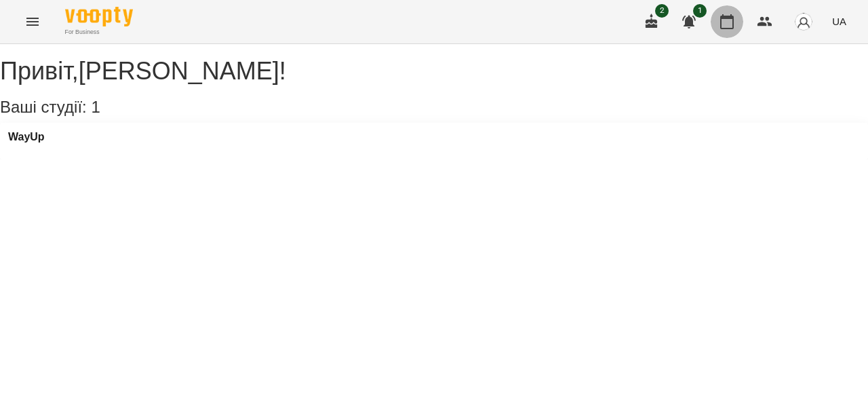 This screenshot has width=868, height=397. What do you see at coordinates (32, 22) in the screenshot?
I see `button: Menu` at bounding box center [32, 22].